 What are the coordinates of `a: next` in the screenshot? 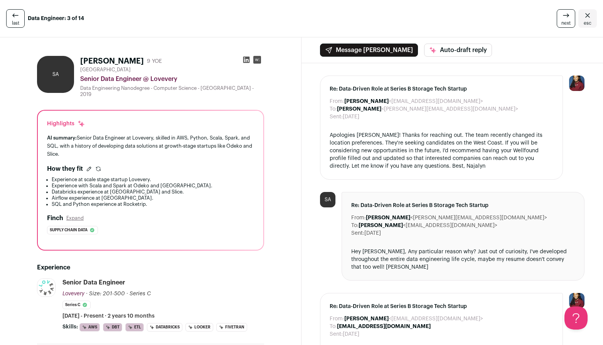 It's located at (566, 19).